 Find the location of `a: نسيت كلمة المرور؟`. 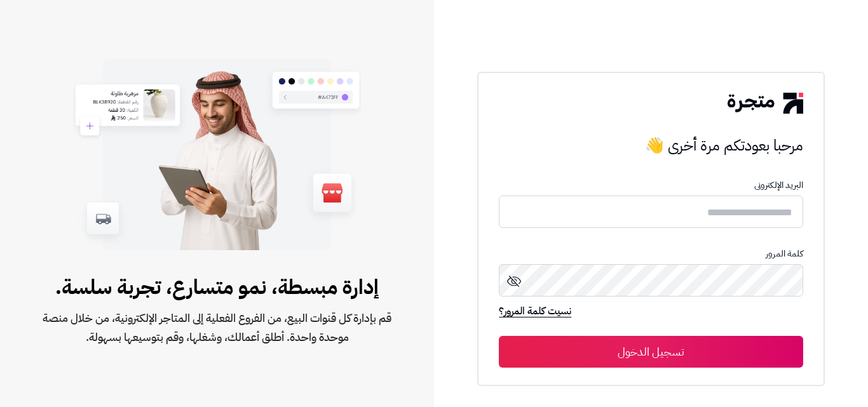

a: نسيت كلمة المرور؟ is located at coordinates (535, 313).